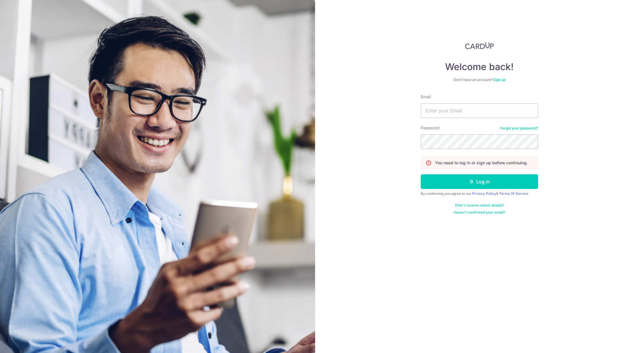 The height and width of the screenshot is (353, 644). I want to click on label: Password, so click(430, 128).